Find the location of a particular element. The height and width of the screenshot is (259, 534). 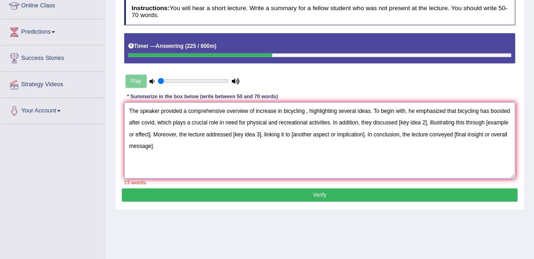

a: Strategy Videos is located at coordinates (53, 83).